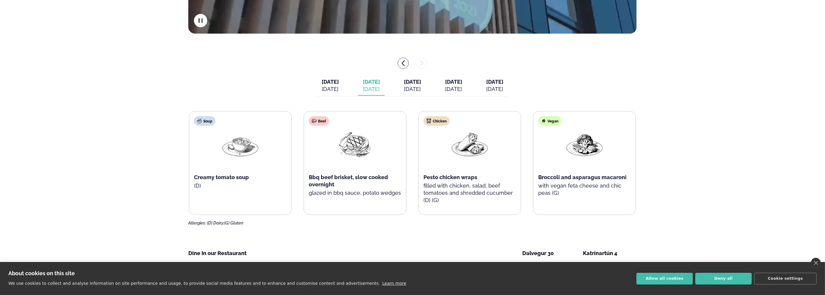 The height and width of the screenshot is (295, 825). Describe the element at coordinates (544, 121) in the screenshot. I see `img: Vegan.svg` at that location.